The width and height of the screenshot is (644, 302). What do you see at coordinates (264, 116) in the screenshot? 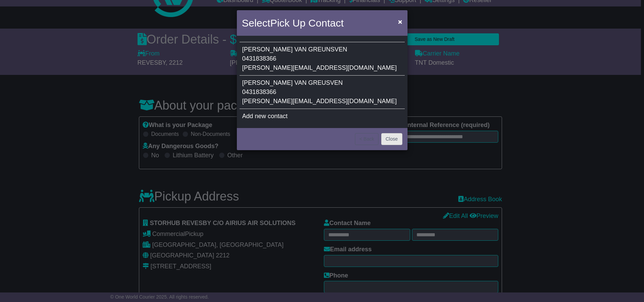
I see `span: Add new contact` at bounding box center [264, 116].